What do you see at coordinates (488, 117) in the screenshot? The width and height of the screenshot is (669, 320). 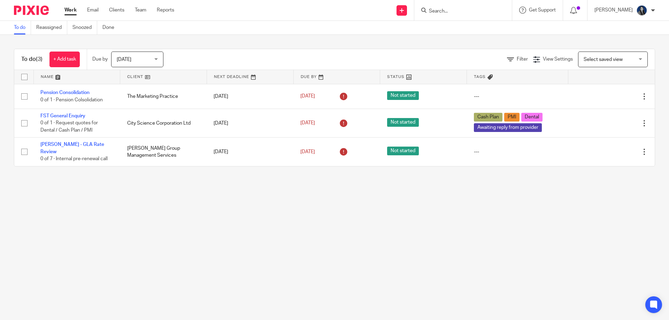 I see `span: Cash Plan` at bounding box center [488, 117].